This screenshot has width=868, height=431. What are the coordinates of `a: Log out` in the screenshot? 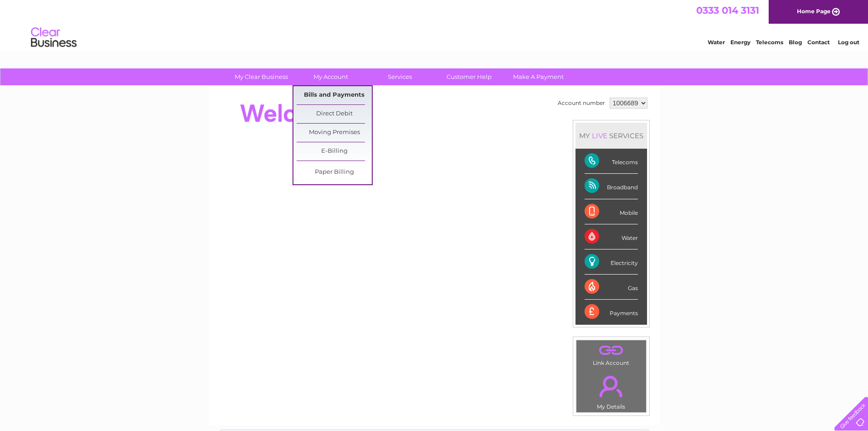 It's located at (849, 42).